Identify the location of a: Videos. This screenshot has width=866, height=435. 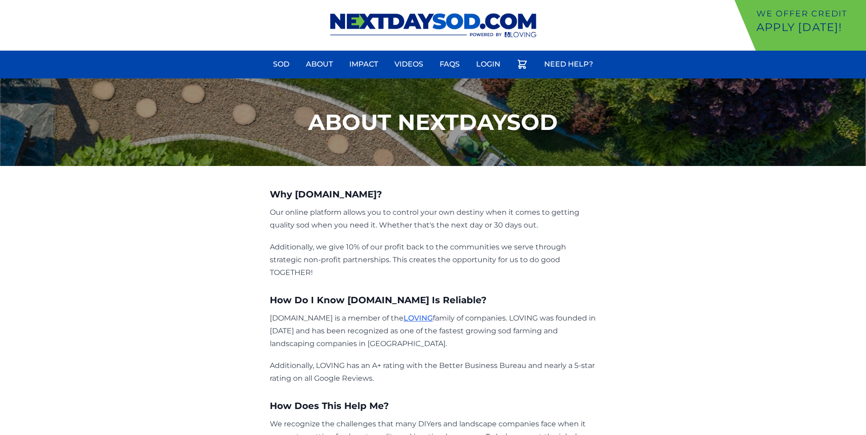
(409, 64).